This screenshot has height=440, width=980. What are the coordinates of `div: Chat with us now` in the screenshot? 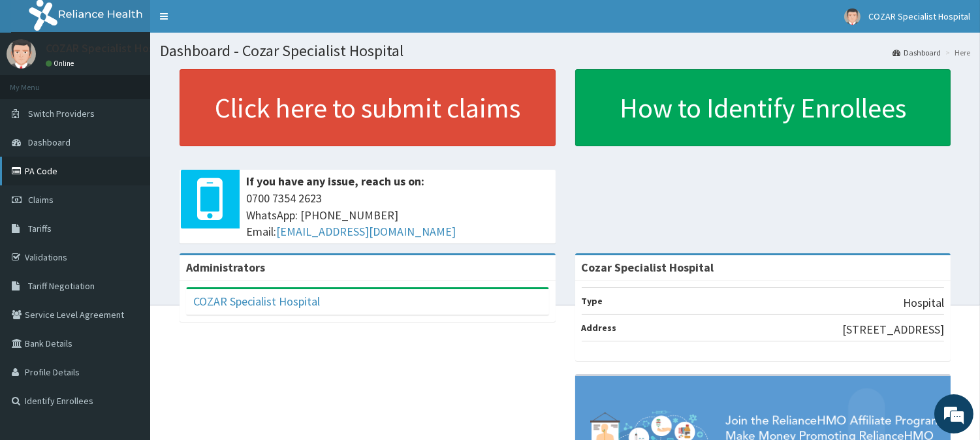 It's located at (143, 81).